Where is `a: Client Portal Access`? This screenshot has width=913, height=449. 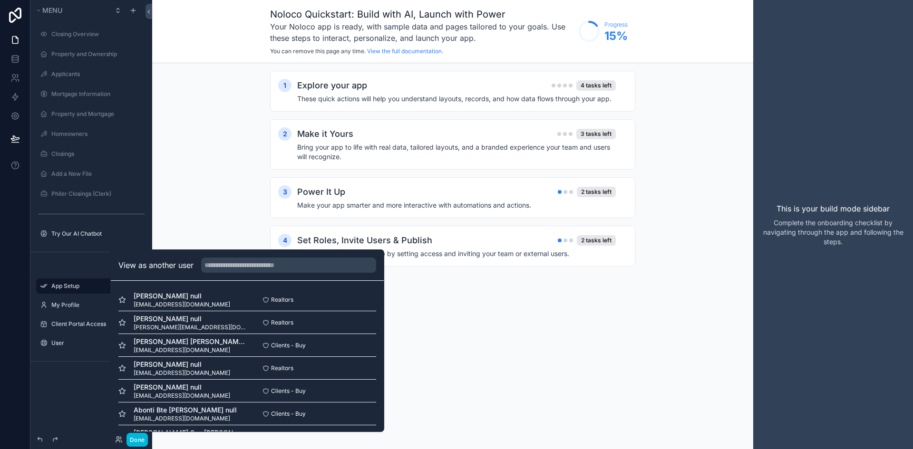 a: Client Portal Access is located at coordinates (96, 324).